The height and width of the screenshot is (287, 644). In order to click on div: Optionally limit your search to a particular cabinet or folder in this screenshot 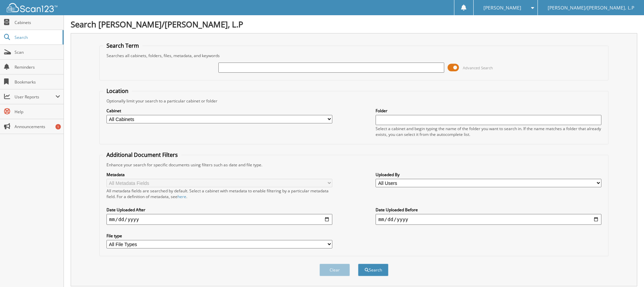, I will do `click(354, 101)`.